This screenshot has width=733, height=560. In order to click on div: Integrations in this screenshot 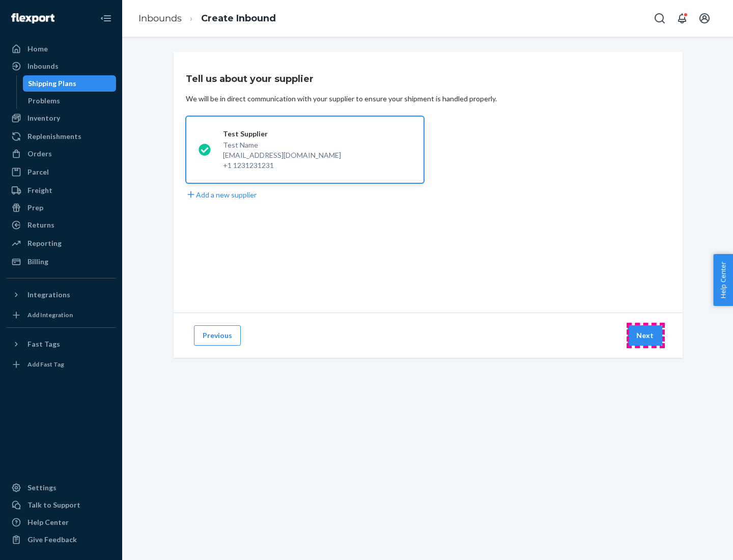, I will do `click(49, 295)`.